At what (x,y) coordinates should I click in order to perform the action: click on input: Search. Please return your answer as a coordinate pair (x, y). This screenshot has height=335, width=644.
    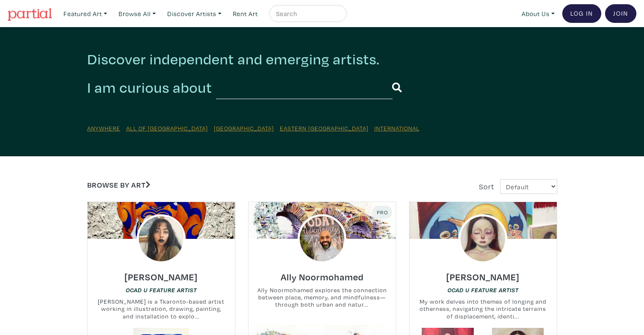
    Looking at the image, I should click on (307, 14).